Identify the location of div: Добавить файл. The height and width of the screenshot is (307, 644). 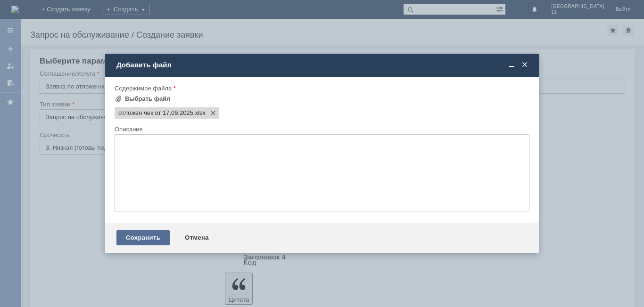
(323, 65).